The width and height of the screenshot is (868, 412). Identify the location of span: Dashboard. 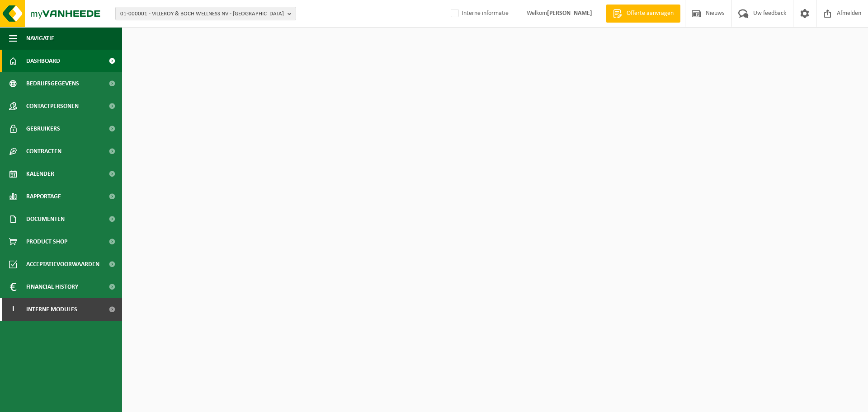
(43, 61).